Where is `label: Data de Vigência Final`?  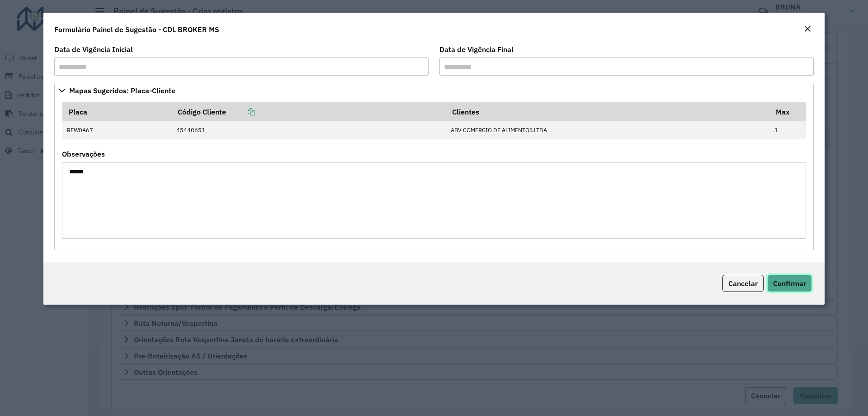 label: Data de Vigência Final is located at coordinates (477, 49).